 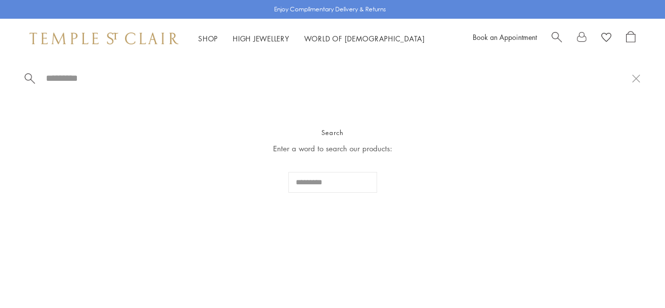 What do you see at coordinates (261, 38) in the screenshot?
I see `a: High JewelleryHigh Jewellery` at bounding box center [261, 38].